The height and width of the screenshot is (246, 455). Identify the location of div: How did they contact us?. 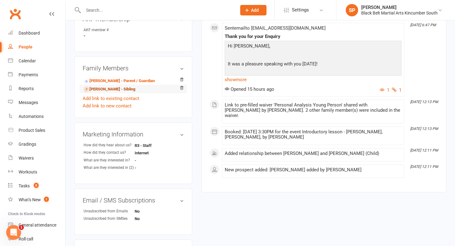
(109, 153).